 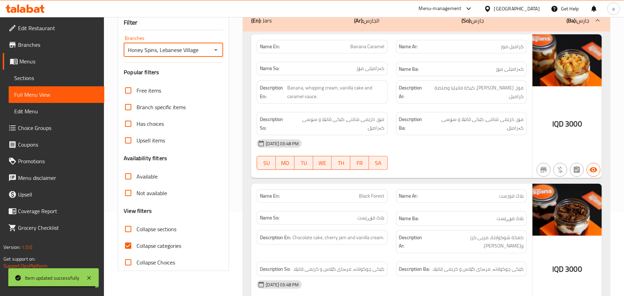 What do you see at coordinates (58, 211) in the screenshot?
I see `span: Coverage Report` at bounding box center [58, 211].